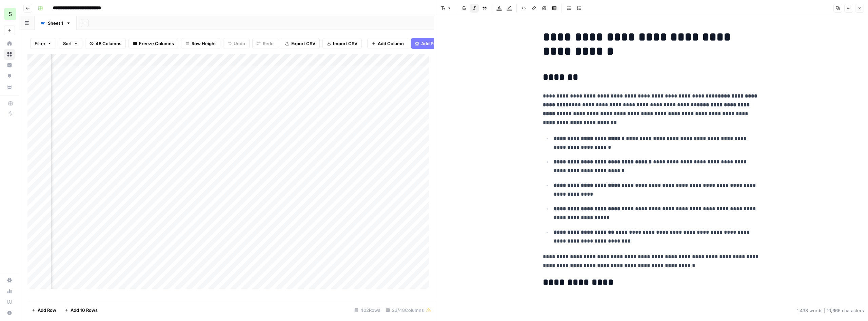 This screenshot has width=868, height=321. Describe the element at coordinates (300, 44) in the screenshot. I see `button: Export CSV` at that location.